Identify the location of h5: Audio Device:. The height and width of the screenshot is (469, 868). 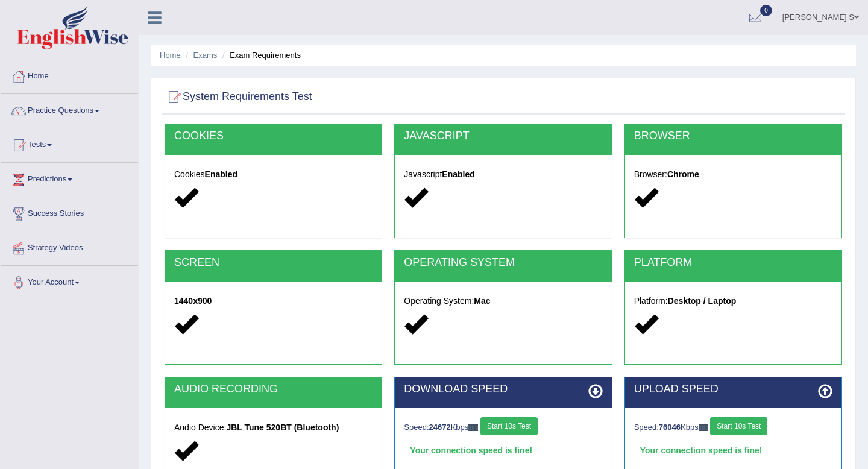
(273, 427).